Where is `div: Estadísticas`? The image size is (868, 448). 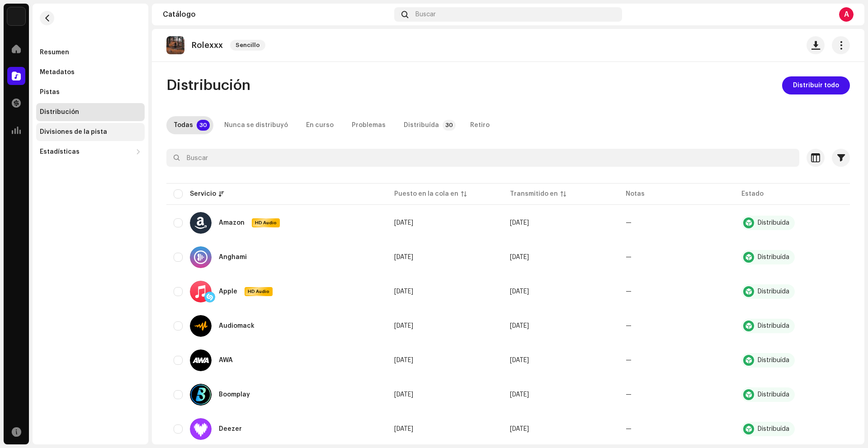
div: Estadísticas is located at coordinates (60, 152).